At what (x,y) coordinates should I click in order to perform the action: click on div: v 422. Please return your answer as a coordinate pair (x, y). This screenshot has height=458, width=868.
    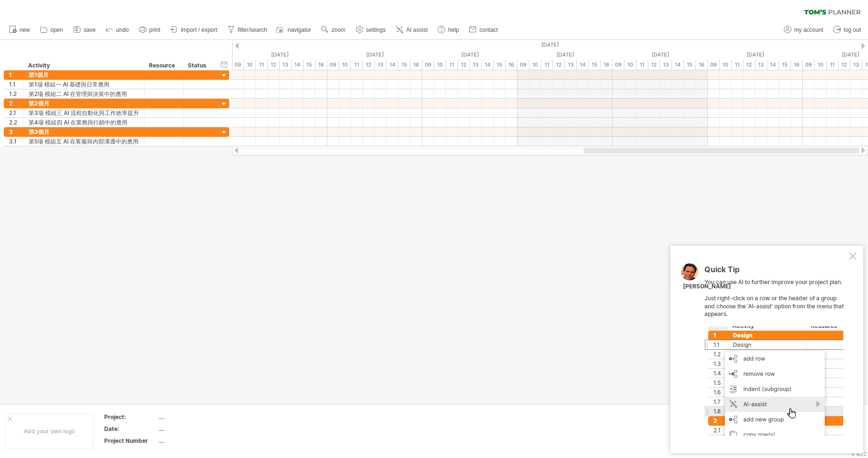
    Looking at the image, I should click on (860, 454).